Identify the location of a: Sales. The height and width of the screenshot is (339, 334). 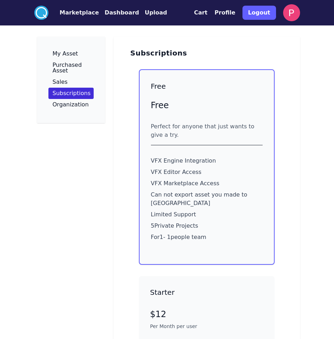
(71, 82).